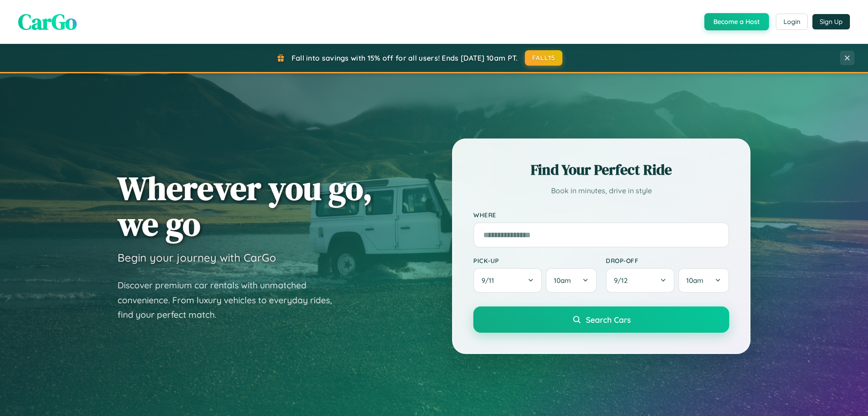 This screenshot has height=416, width=868. Describe the element at coordinates (231, 300) in the screenshot. I see `p: Discover premium car rentals with unmatched convenience. From luxury vehicles to everyday rides, ...` at that location.